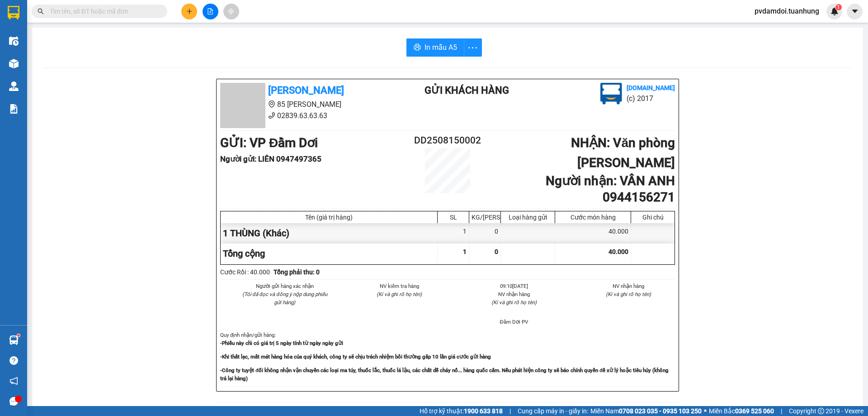  What do you see at coordinates (496, 251) in the screenshot?
I see `span: 0` at bounding box center [496, 251].